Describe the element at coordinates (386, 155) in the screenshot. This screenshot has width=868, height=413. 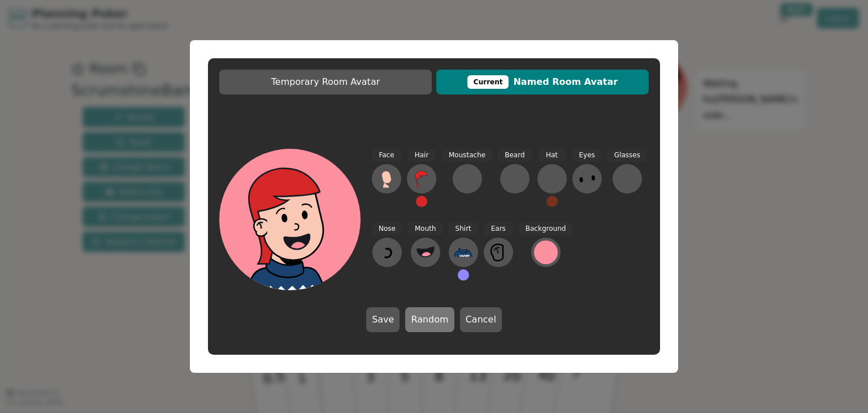
I see `span: Face` at that location.